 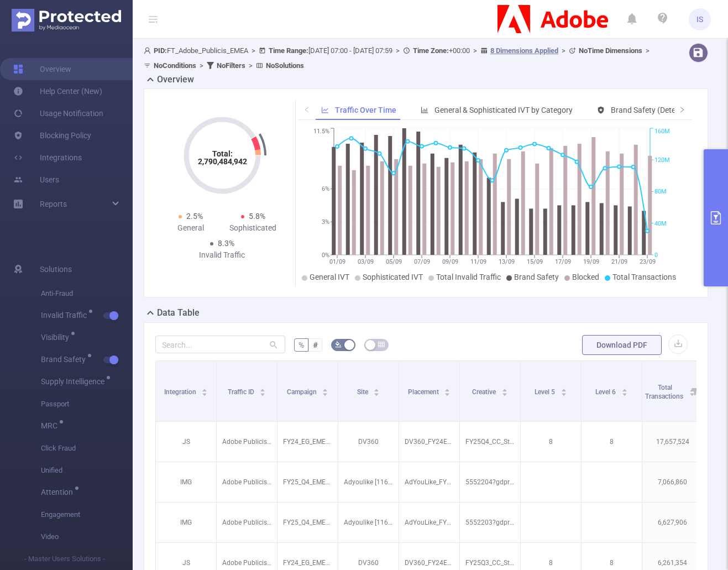 What do you see at coordinates (149, 50) in the screenshot?
I see `i: icon: user` at bounding box center [149, 50].